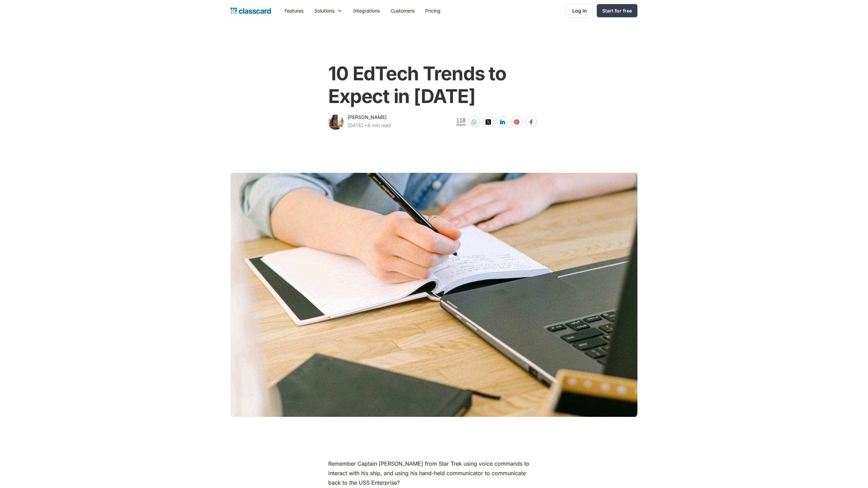  I want to click on a: Start for free, so click(617, 11).